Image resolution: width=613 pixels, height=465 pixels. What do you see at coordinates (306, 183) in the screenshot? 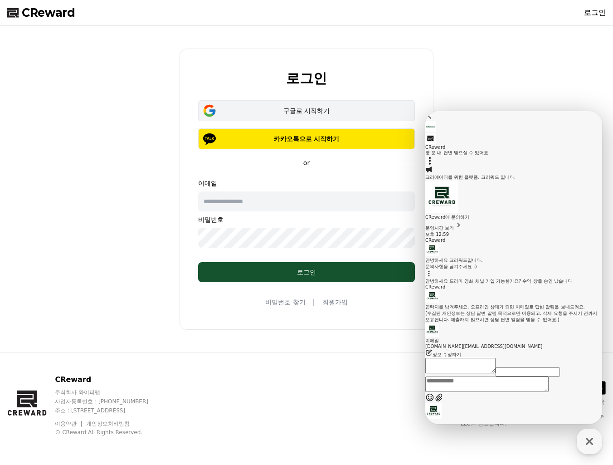
I see `p: 이메일` at bounding box center [306, 183].